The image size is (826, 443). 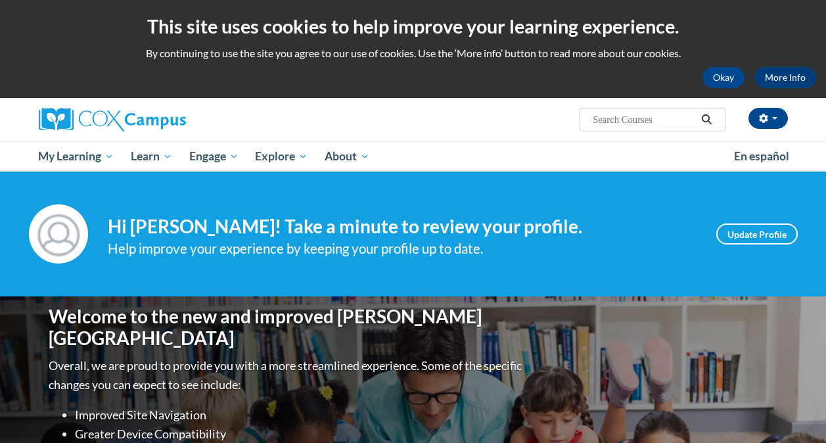 What do you see at coordinates (402, 248) in the screenshot?
I see `div: Help improve your experience by keeping your profile up to date.` at bounding box center [402, 248].